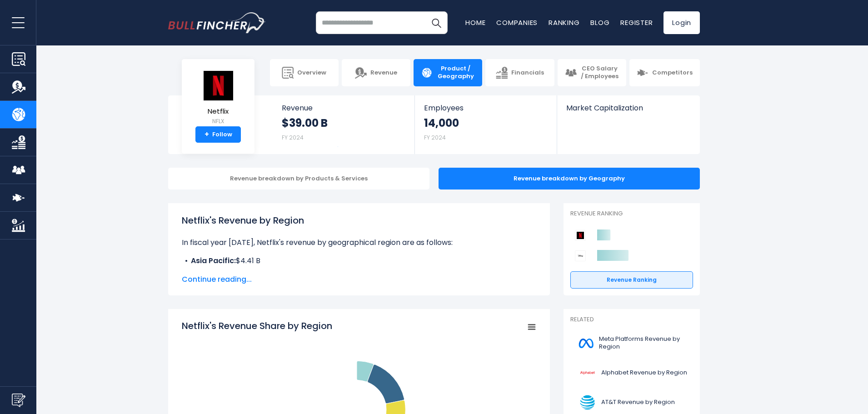 The width and height of the screenshot is (868, 414). What do you see at coordinates (628, 107) in the screenshot?
I see `span: Market Capitalization` at bounding box center [628, 107].